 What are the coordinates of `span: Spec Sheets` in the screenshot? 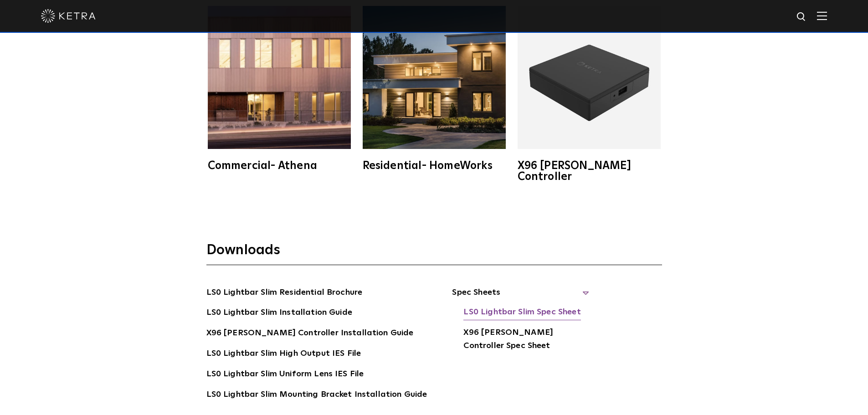 It's located at (521, 296).